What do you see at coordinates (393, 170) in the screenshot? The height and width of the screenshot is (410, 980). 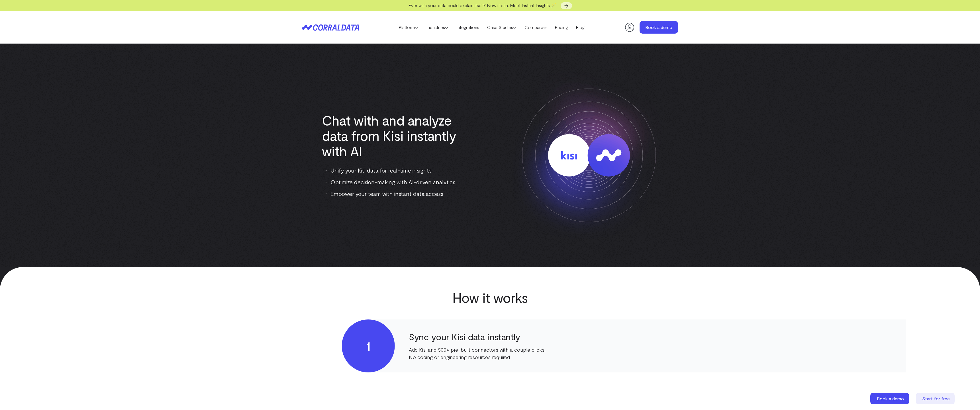 I see `li: Unify your Kisi data for real-time insights` at bounding box center [393, 170].